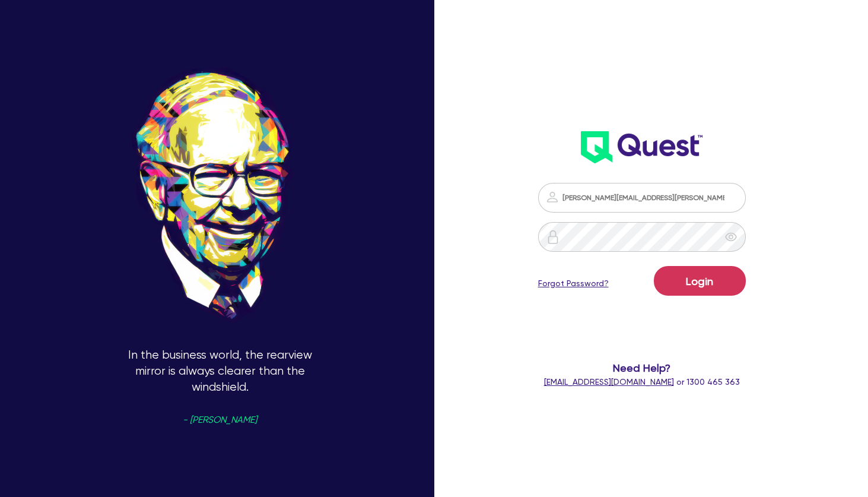 The height and width of the screenshot is (497, 868). I want to click on span: or 1300 465 363, so click(642, 382).